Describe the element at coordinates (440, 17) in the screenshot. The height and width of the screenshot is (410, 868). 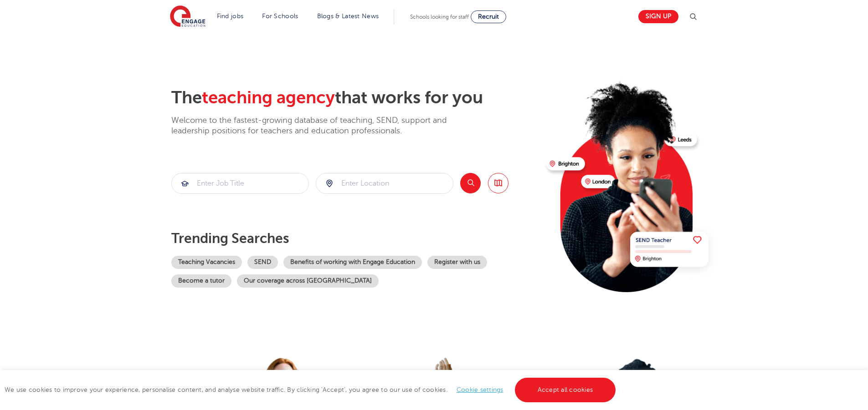
I see `span: Schools looking for staff` at that location.